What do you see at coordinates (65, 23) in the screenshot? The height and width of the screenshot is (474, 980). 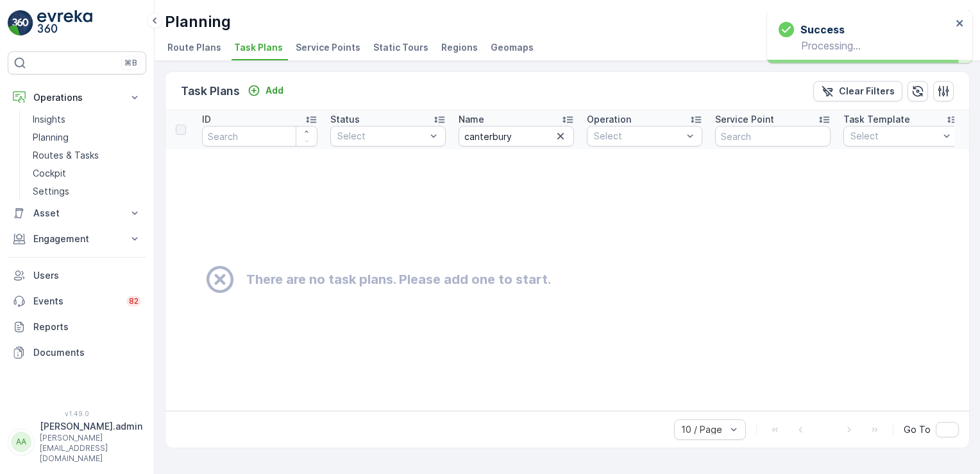 I see `img: logo_light-DOdMpM7g.png` at bounding box center [65, 23].